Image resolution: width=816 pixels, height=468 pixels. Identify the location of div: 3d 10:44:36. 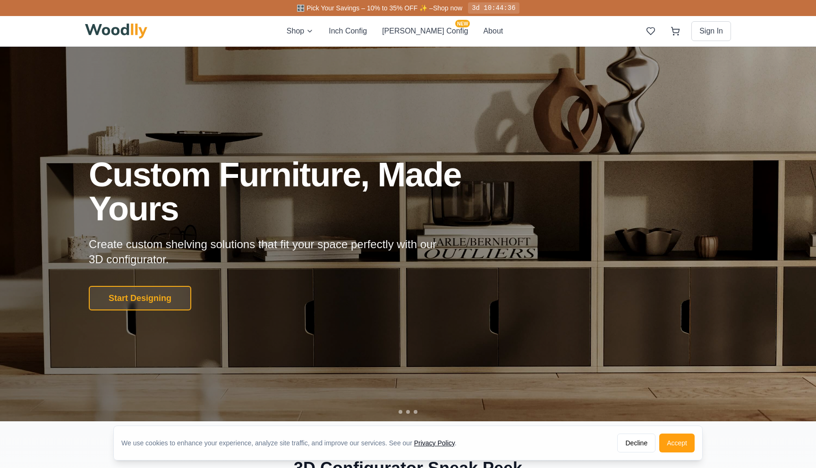
(493, 8).